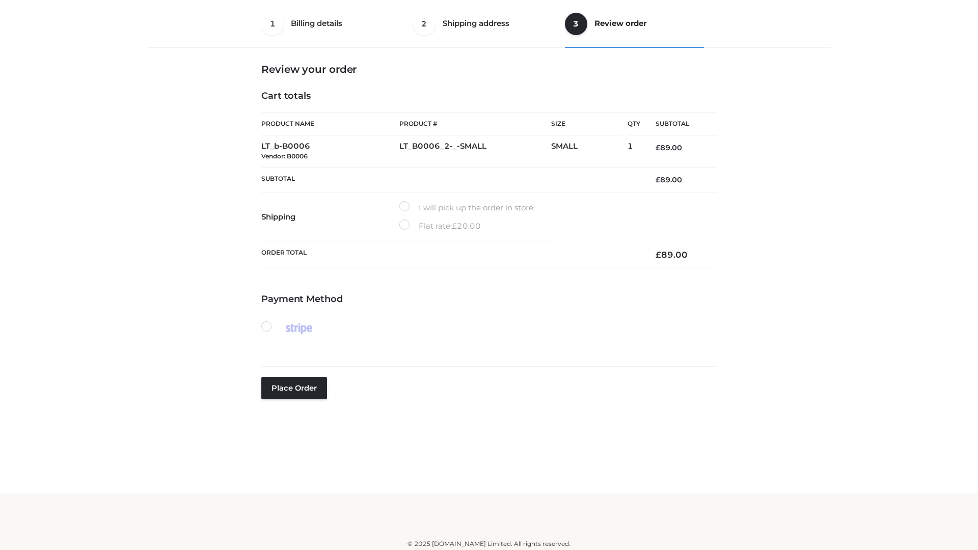 This screenshot has height=550, width=978. I want to click on td: SMALL, so click(589, 151).